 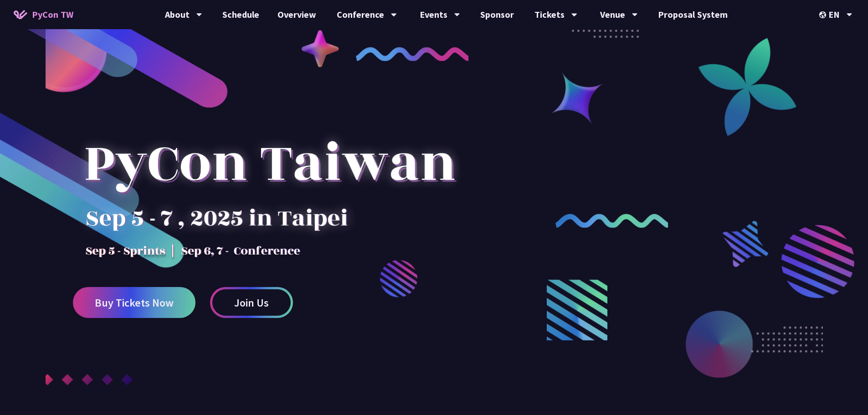 I want to click on img: Home icon of PyCon TW 2025, so click(x=21, y=15).